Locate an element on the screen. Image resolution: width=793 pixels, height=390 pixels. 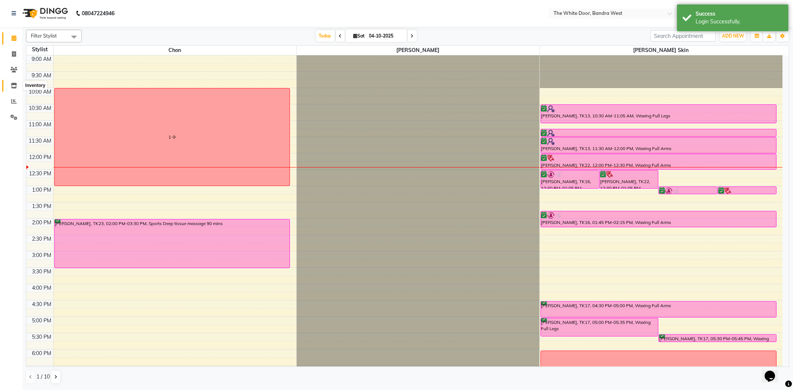
div: Inventory is located at coordinates (35, 86).